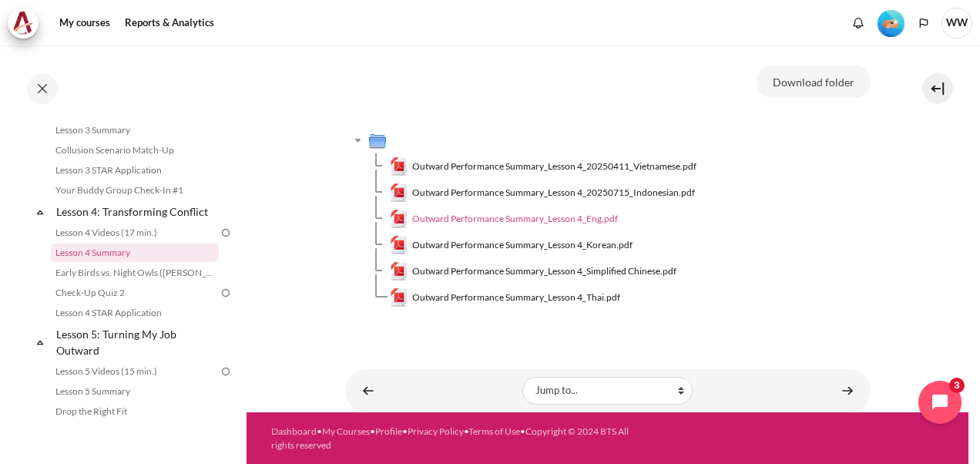 This screenshot has height=464, width=980. I want to click on a: Outward Performance Summary_Lesson 4_20250715_Indonesian.pdfOutward Performance Summary_Lesson 4_..., so click(542, 193).